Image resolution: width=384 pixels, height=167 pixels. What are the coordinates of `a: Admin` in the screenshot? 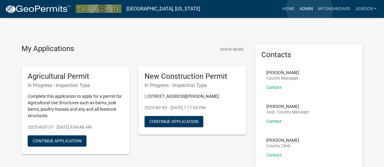 It's located at (306, 9).